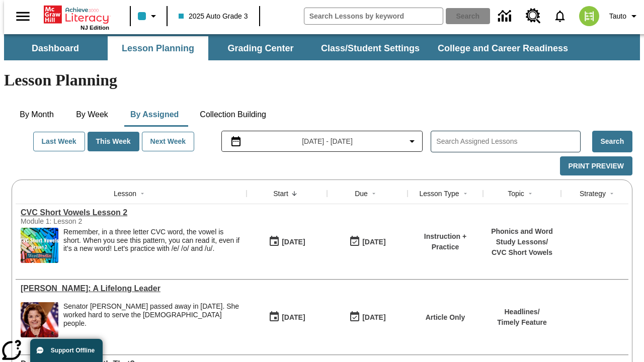 The width and height of the screenshot is (644, 362). Describe the element at coordinates (596, 166) in the screenshot. I see `button: Print Preview` at that location.